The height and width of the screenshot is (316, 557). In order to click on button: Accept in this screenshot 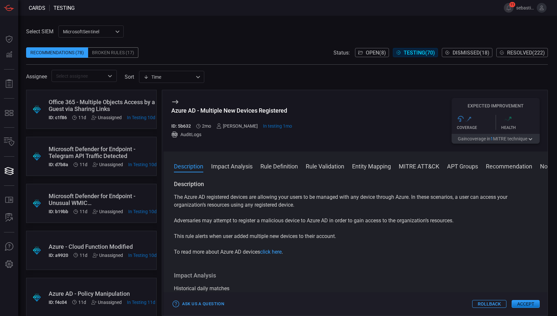, I will do `click(526, 304)`.